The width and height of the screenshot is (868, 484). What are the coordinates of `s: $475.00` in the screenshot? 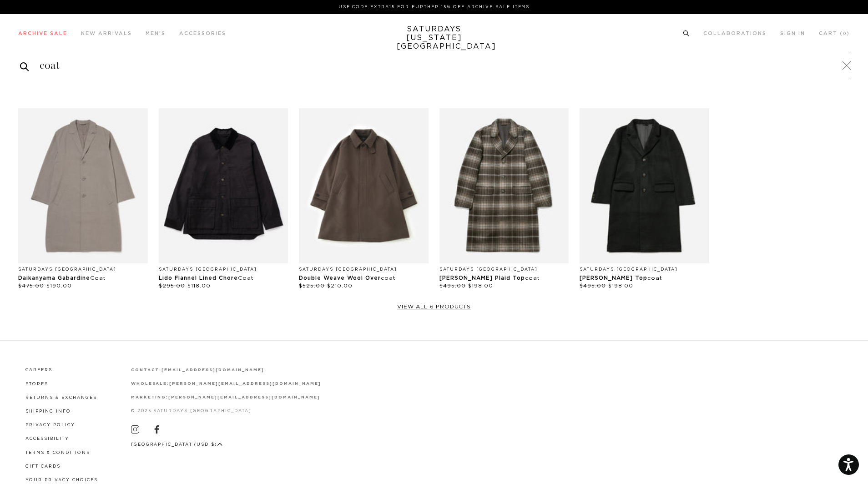 It's located at (31, 286).